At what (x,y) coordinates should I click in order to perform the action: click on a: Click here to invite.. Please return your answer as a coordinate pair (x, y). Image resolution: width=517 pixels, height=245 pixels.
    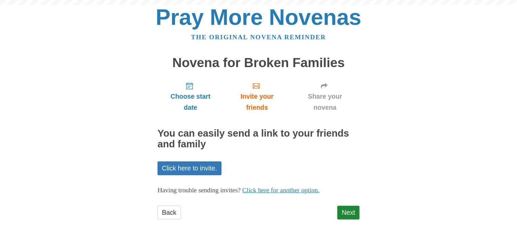
    Looking at the image, I should click on (189, 168).